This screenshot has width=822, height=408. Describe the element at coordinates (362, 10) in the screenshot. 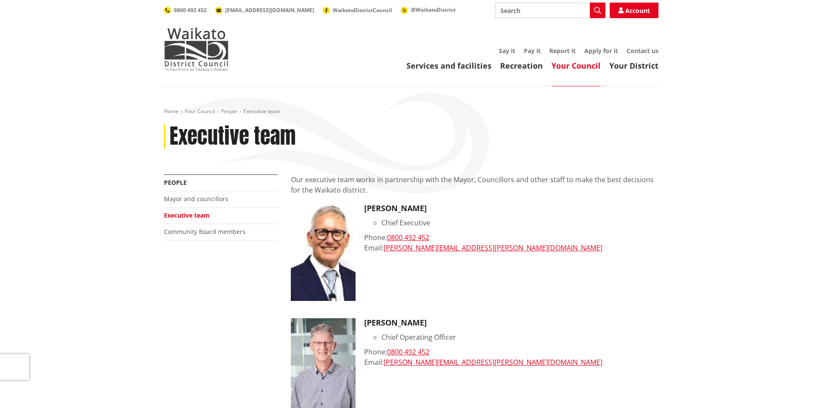

I see `span: WaikatoDistrictCouncil` at that location.